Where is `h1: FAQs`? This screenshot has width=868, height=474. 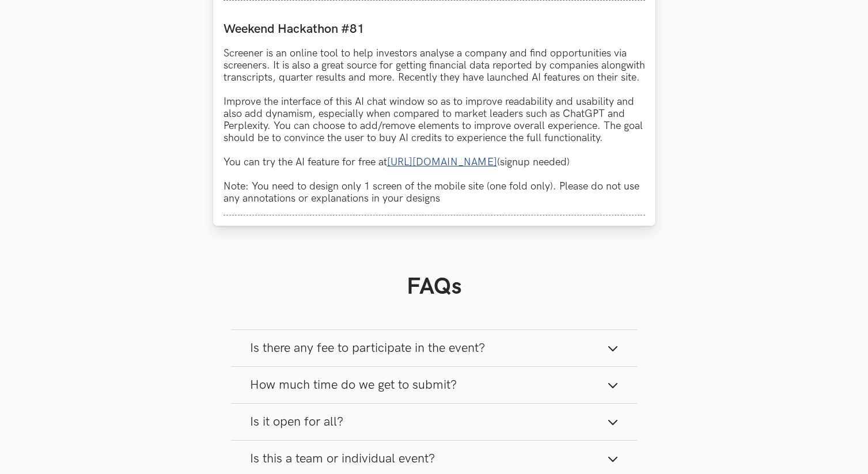 h1: FAQs is located at coordinates (434, 287).